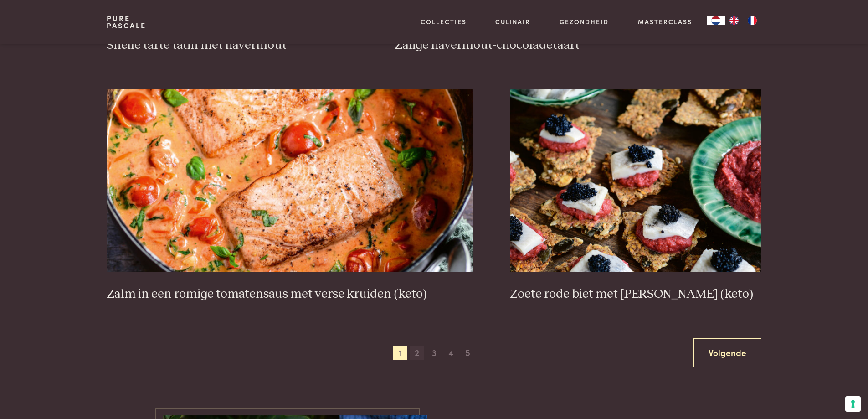 This screenshot has width=868, height=419. I want to click on a: Masterclass, so click(664, 21).